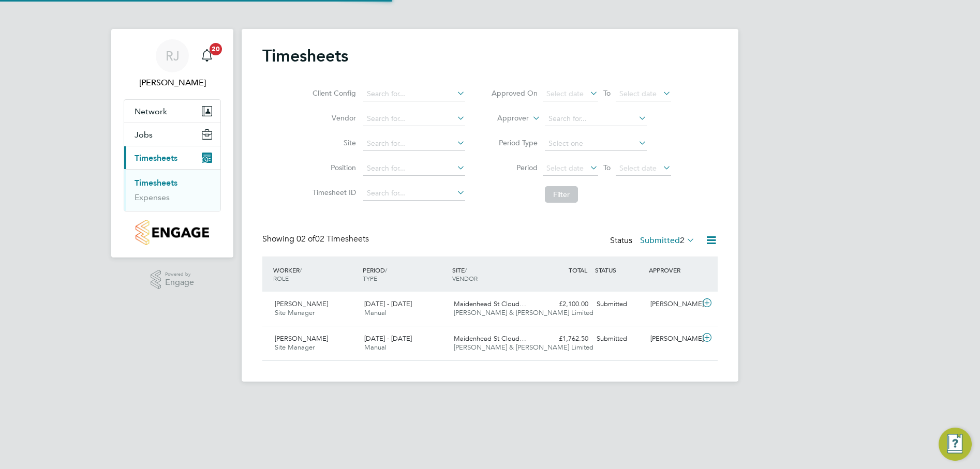 The height and width of the screenshot is (469, 980). What do you see at coordinates (955, 444) in the screenshot?
I see `button: Engage Resource Center` at bounding box center [955, 444].